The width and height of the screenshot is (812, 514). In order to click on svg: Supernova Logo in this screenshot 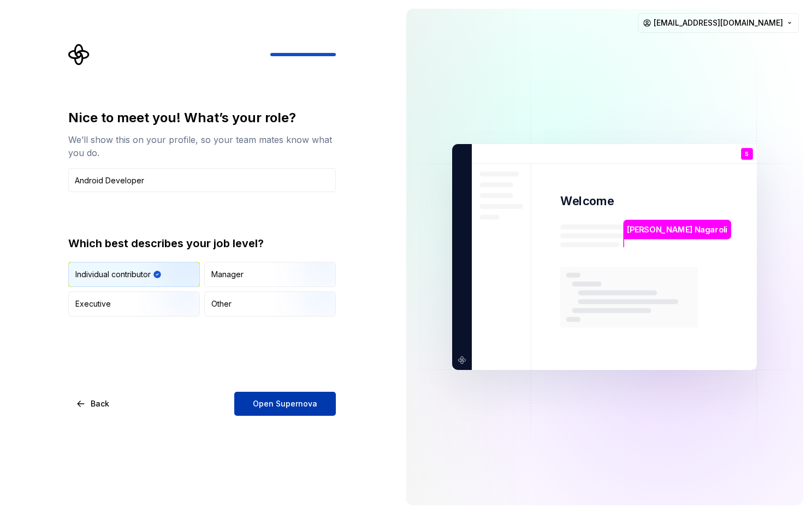, I will do `click(79, 55)`.